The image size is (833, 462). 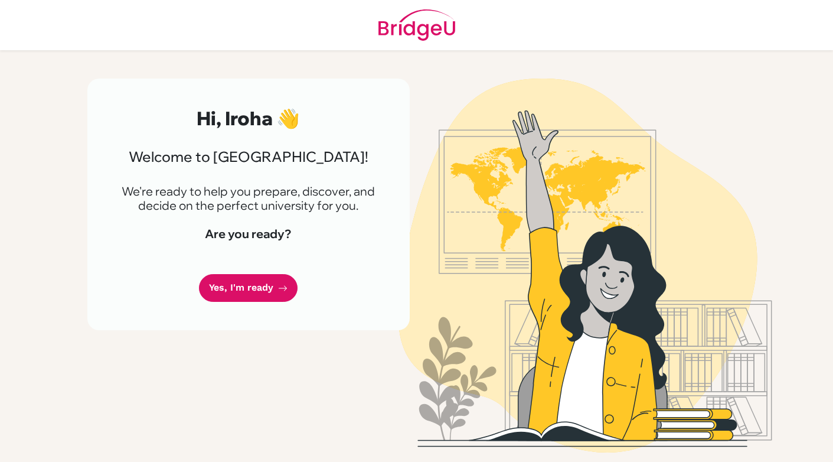 What do you see at coordinates (249, 234) in the screenshot?
I see `h4: Are you ready?` at bounding box center [249, 234].